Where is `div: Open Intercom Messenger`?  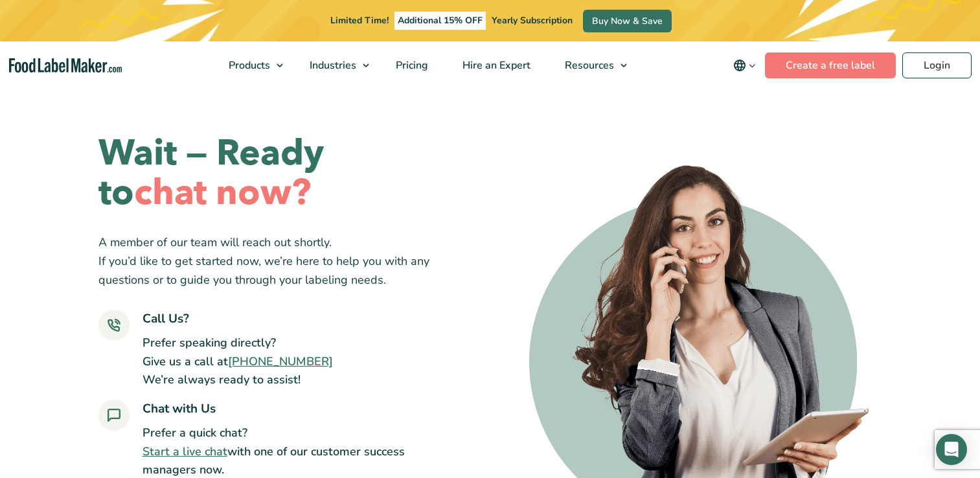
div: Open Intercom Messenger is located at coordinates (951, 449).